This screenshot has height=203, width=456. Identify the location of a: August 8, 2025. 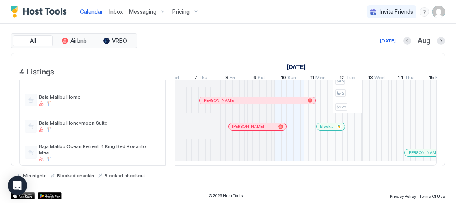
(230, 78).